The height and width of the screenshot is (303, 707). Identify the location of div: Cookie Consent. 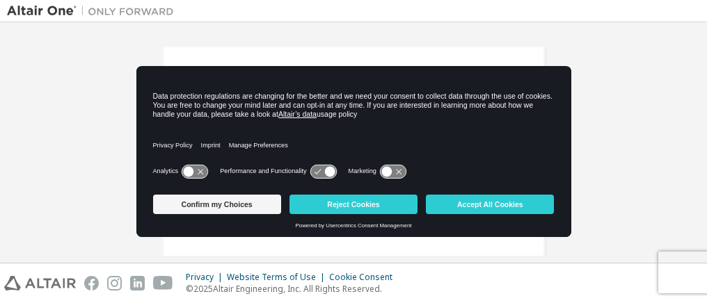
(364, 278).